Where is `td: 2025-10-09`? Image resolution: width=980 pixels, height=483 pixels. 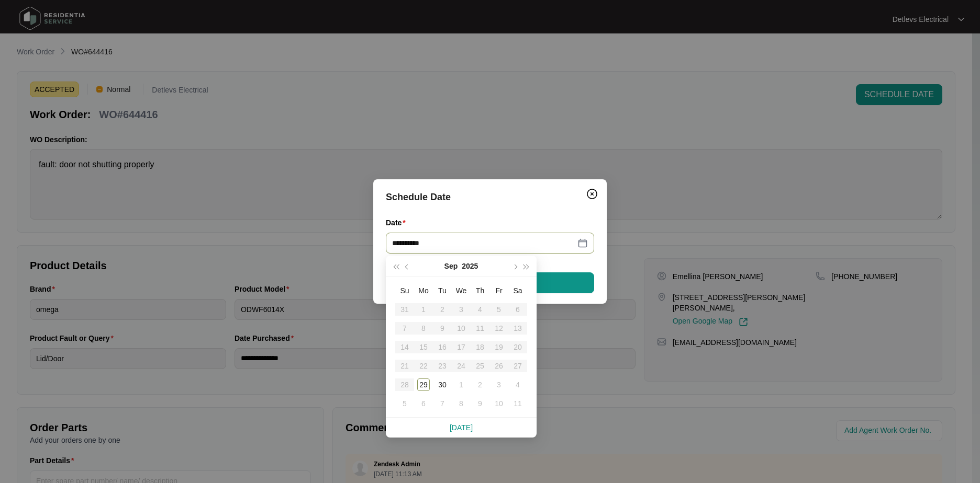 td: 2025-10-09 is located at coordinates (480, 403).